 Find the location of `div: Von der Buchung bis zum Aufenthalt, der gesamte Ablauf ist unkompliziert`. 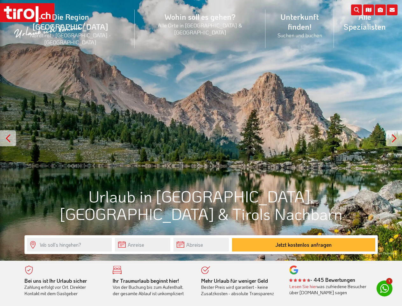

div: Von der Buchung bis zum Aufenthalt, der gesamte Ablauf ist unkompliziert is located at coordinates (152, 287).